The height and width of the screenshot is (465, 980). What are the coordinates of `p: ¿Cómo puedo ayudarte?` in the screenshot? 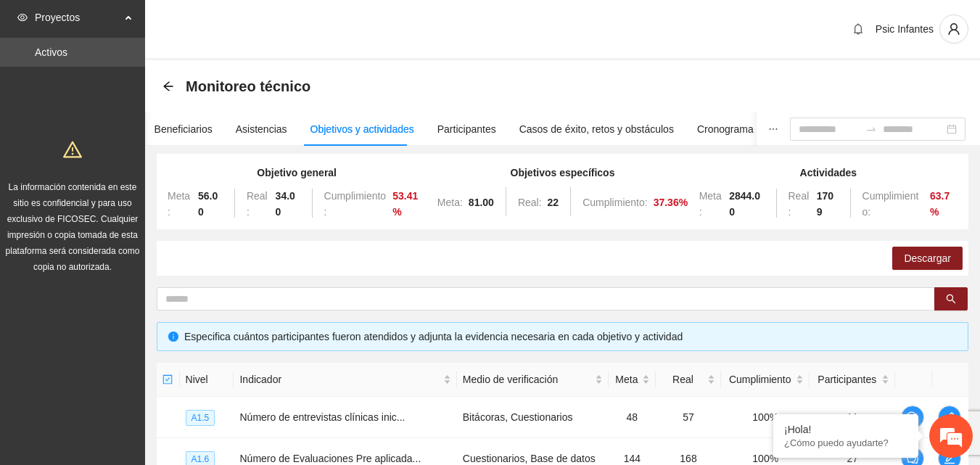 It's located at (846, 443).